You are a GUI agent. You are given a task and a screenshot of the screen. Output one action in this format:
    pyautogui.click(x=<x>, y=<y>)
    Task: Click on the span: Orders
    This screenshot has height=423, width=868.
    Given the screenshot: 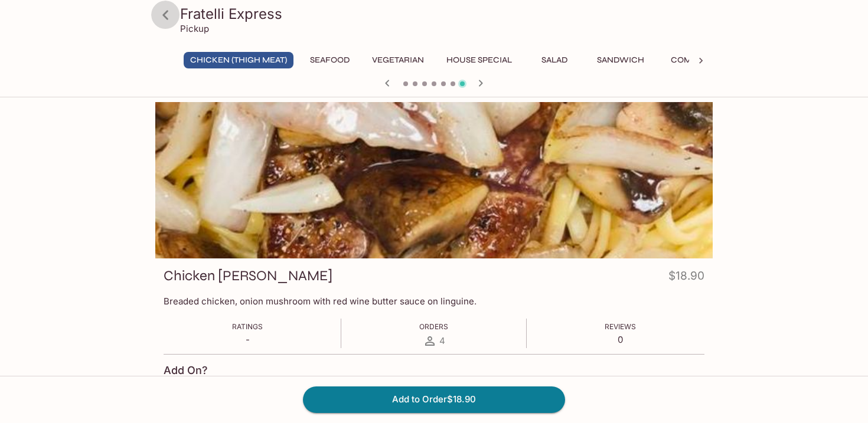 What is the action you would take?
    pyautogui.click(x=434, y=326)
    